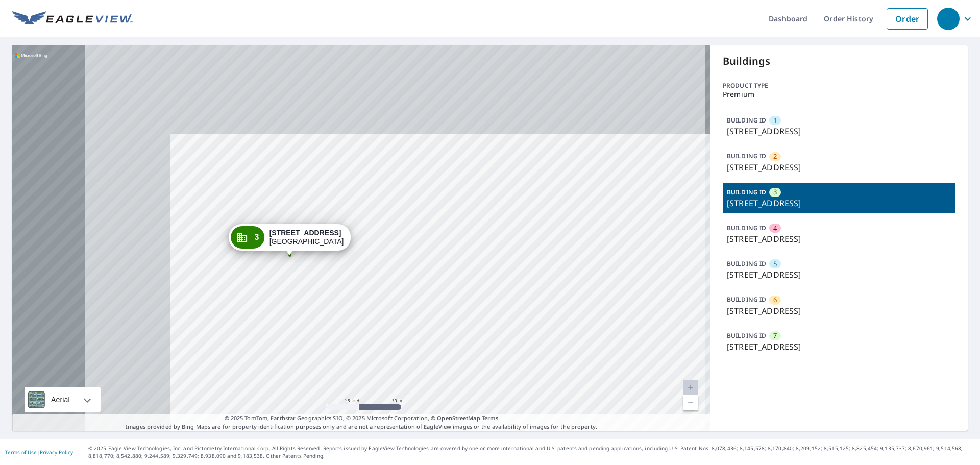 The height and width of the screenshot is (465, 980). I want to click on a: OpenStreetMap, so click(458, 417).